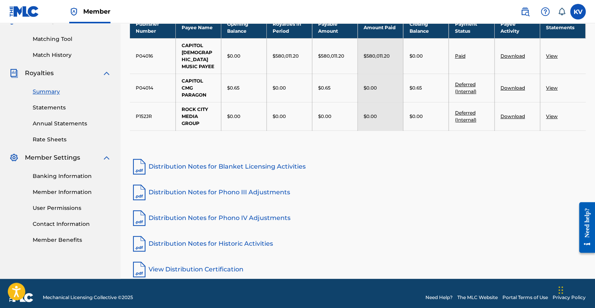  Describe the element at coordinates (525, 297) in the screenshot. I see `a: Portal Terms of Use` at that location.